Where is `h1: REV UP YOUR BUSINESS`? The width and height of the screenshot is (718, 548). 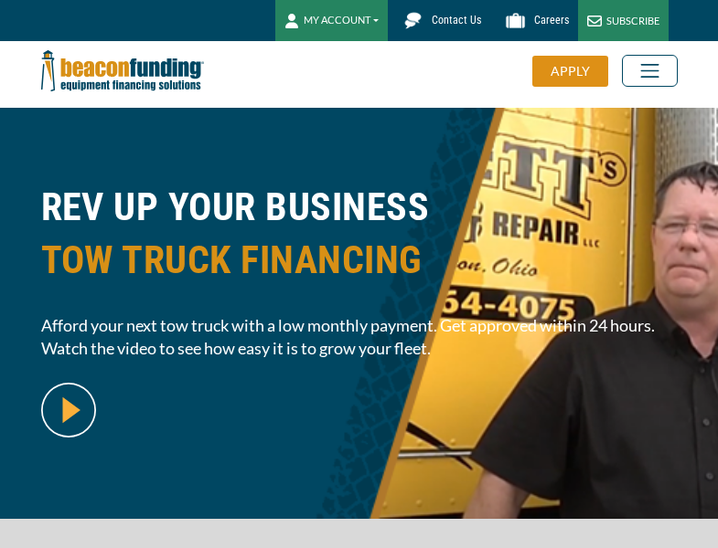
h1: REV UP YOUR BUSINESS is located at coordinates (359, 240).